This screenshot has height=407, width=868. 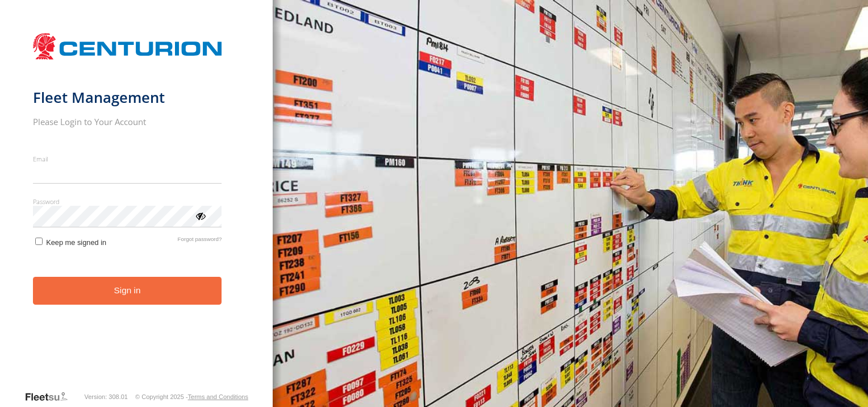 What do you see at coordinates (127, 46) in the screenshot?
I see `img: Centurion Transport` at bounding box center [127, 46].